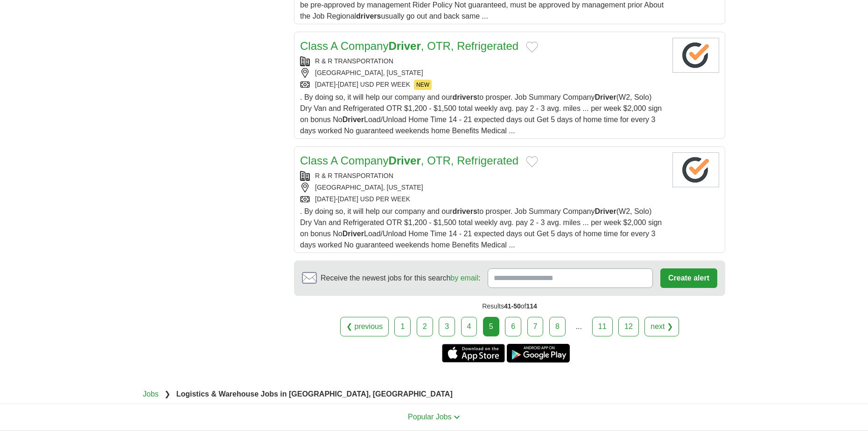 Image resolution: width=868 pixels, height=431 pixels. Describe the element at coordinates (535, 327) in the screenshot. I see `a: 7` at that location.